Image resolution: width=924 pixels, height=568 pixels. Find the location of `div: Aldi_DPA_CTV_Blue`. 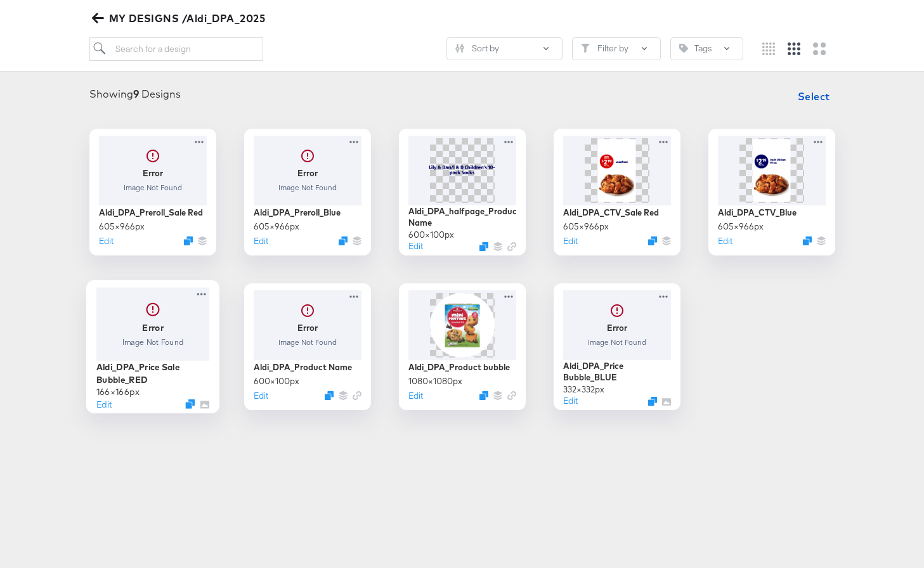

div: Aldi_DPA_CTV_Blue is located at coordinates (757, 212).